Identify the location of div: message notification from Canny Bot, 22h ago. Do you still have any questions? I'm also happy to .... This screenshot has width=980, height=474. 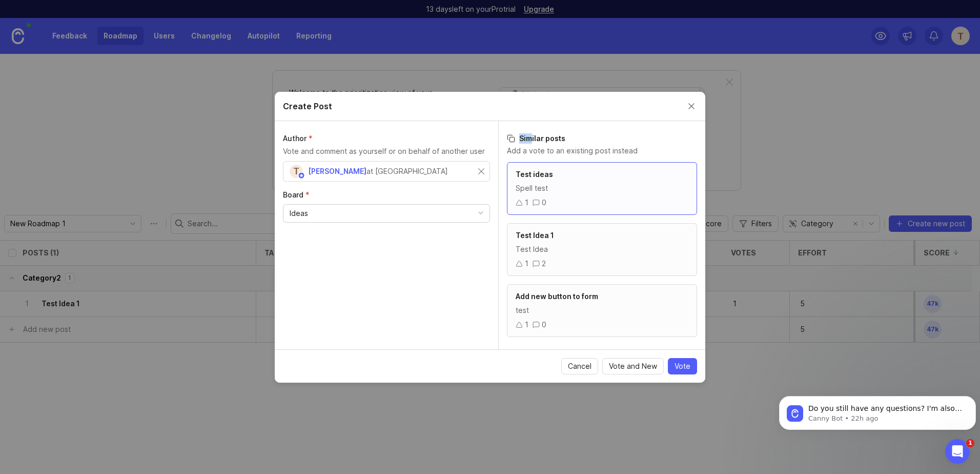
(102, 39).